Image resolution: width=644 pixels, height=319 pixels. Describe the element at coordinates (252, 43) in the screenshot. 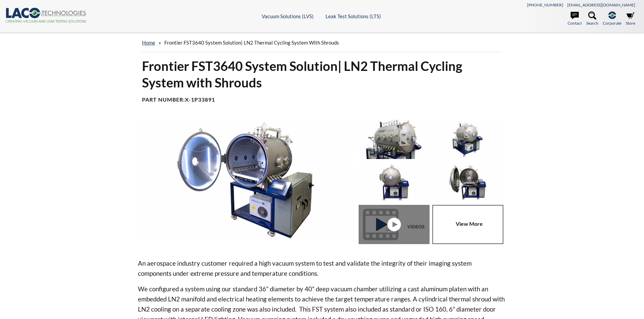

I see `span: Frontier FST3640 System Solution| LN2 Thermal Cycling System with Shrouds` at that location.